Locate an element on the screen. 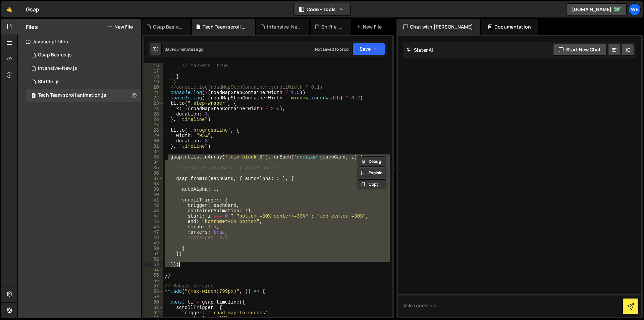  div: 44 is located at coordinates (153, 216).